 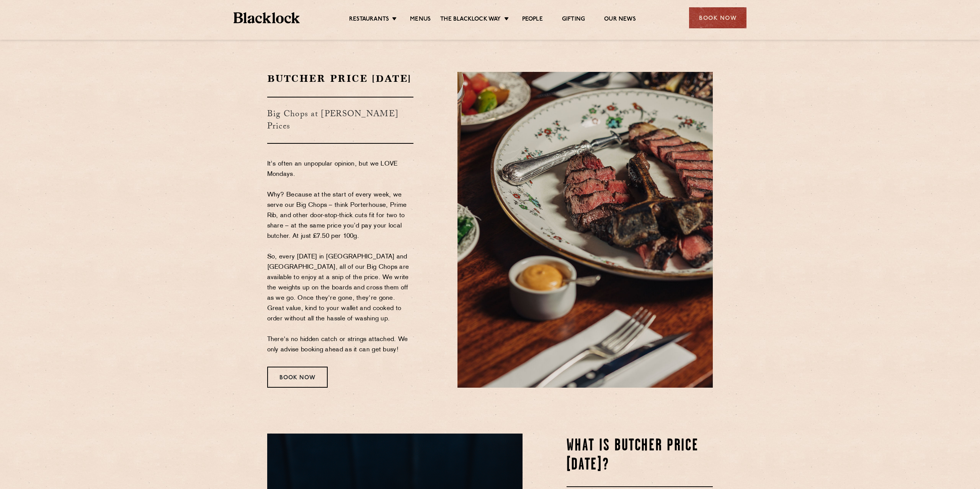 What do you see at coordinates (369, 20) in the screenshot?
I see `a: Restaurants` at bounding box center [369, 20].